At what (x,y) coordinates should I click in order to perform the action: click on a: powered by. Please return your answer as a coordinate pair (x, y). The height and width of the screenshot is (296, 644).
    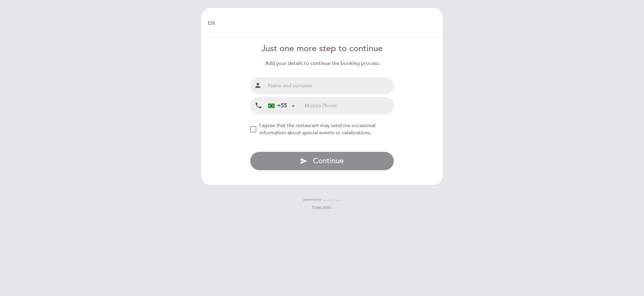
    Looking at the image, I should click on (322, 200).